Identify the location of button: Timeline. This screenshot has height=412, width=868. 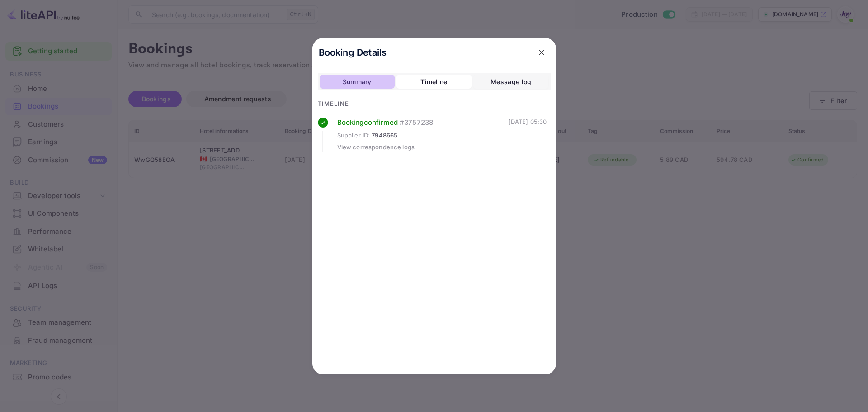
(434, 82).